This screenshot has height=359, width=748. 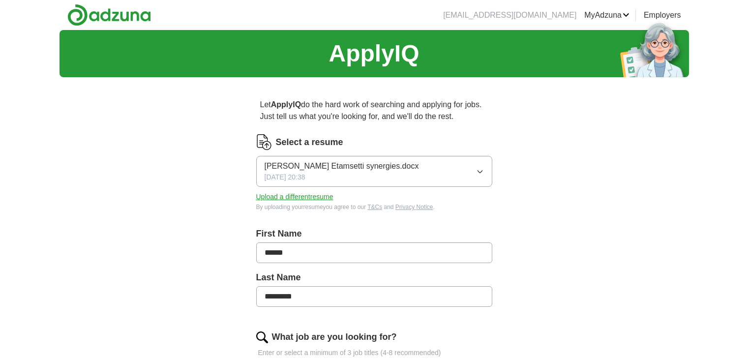 What do you see at coordinates (374, 207) in the screenshot?
I see `div: By uploading your resume you agree to our and .` at bounding box center [374, 207].